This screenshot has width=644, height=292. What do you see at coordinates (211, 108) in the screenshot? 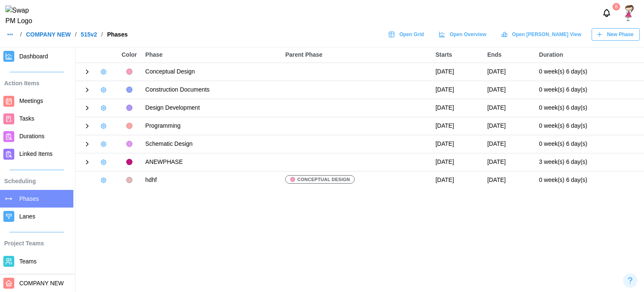
I see `div: Design Development` at bounding box center [211, 108].